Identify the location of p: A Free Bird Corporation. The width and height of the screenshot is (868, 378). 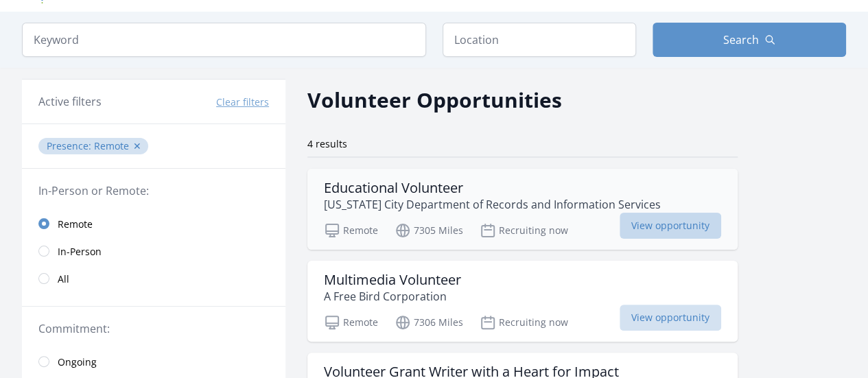
(392, 296).